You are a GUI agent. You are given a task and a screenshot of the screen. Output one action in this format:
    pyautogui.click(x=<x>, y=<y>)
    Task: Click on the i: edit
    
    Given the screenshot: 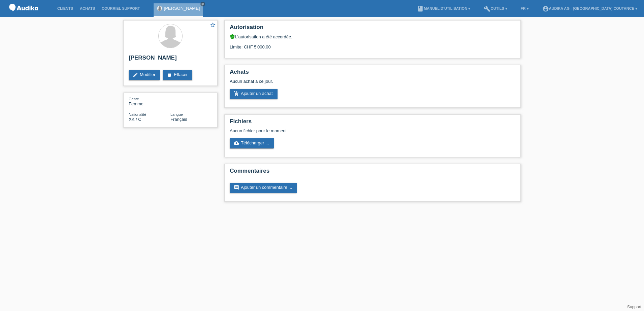 What is the action you would take?
    pyautogui.click(x=135, y=75)
    